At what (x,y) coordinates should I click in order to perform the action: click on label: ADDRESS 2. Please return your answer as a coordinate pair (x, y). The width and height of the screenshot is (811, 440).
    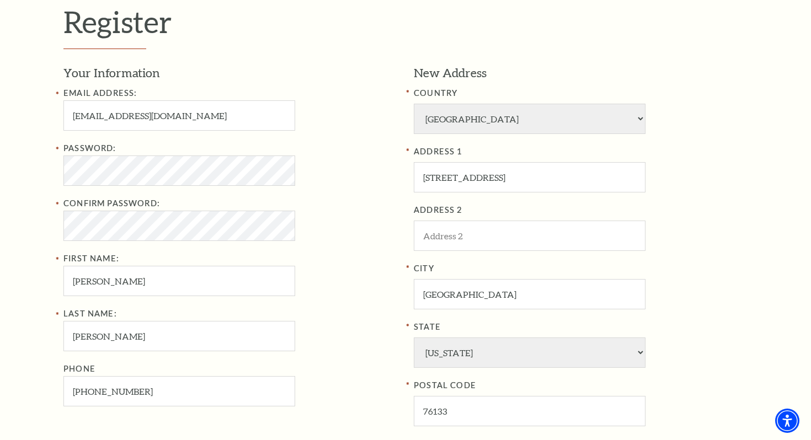
    Looking at the image, I should click on (581, 210).